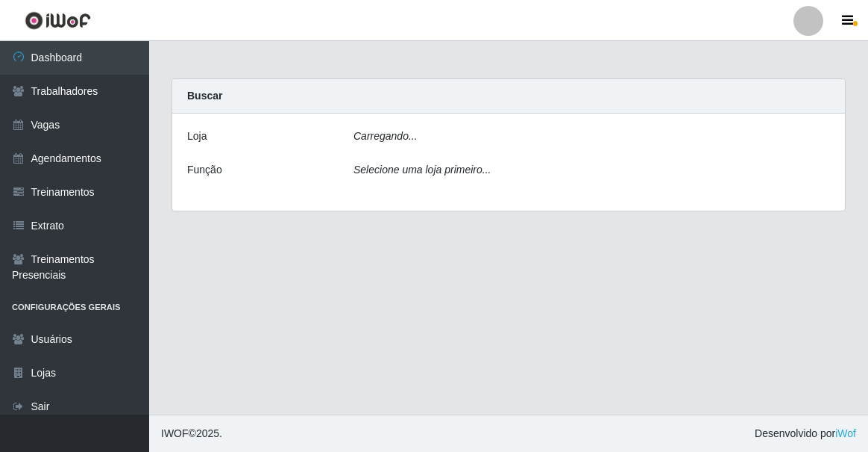  Describe the element at coordinates (175, 433) in the screenshot. I see `span: IWOF` at that location.